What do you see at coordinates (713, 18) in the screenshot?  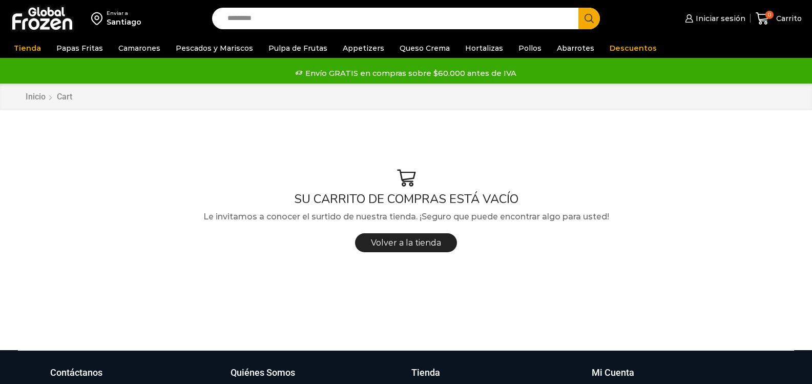 I see `a: Iniciar sesión` at bounding box center [713, 18].